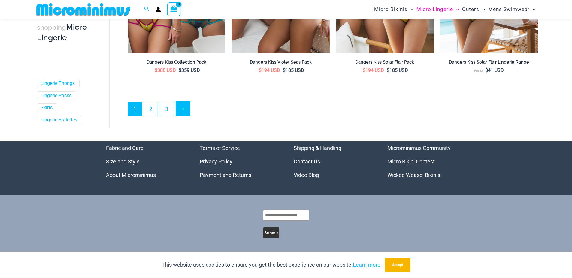 The height and width of the screenshot is (278, 572). I want to click on h2: Dangers Kiss Solar Flair Lingerie Range, so click(489, 62).